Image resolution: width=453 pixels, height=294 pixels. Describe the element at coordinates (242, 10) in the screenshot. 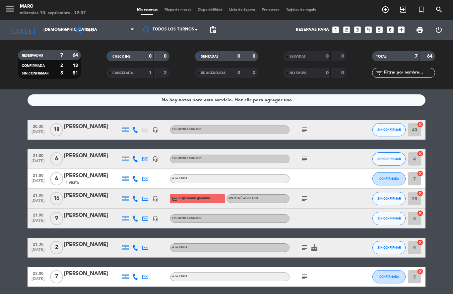

I see `span: Lista de Espera` at that location.